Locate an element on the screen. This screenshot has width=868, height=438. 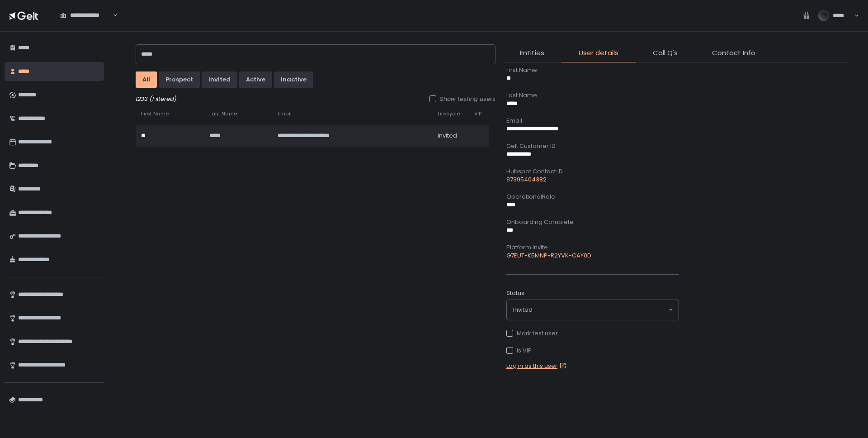
a: G7EUT-K5MNP-R2YVK-CAY0D is located at coordinates (549, 256).